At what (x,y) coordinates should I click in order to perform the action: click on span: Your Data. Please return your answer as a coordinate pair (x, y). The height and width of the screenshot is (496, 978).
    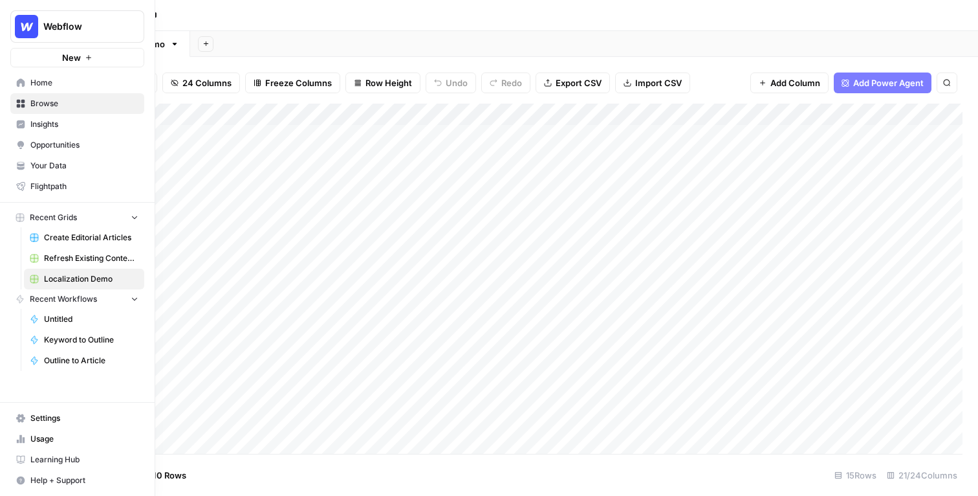
    Looking at the image, I should click on (84, 166).